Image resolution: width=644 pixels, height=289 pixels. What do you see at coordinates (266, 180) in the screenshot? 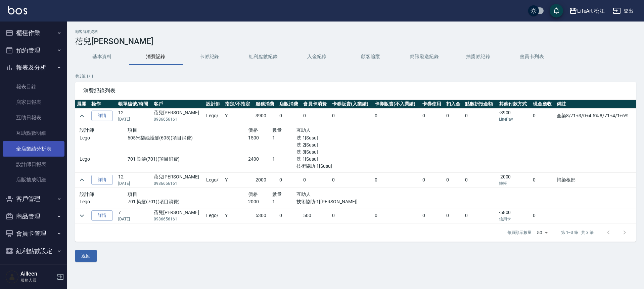
I see `td: 2000` at bounding box center [266, 180].